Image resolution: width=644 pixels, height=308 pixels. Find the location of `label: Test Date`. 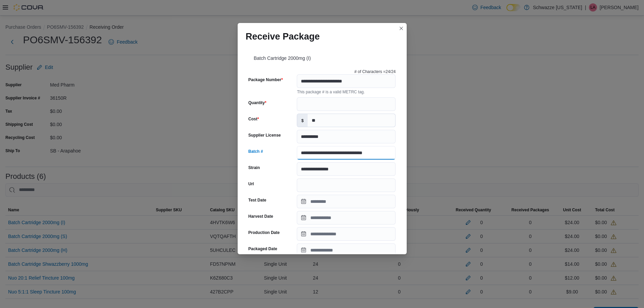

label: Test Date is located at coordinates (257, 201).